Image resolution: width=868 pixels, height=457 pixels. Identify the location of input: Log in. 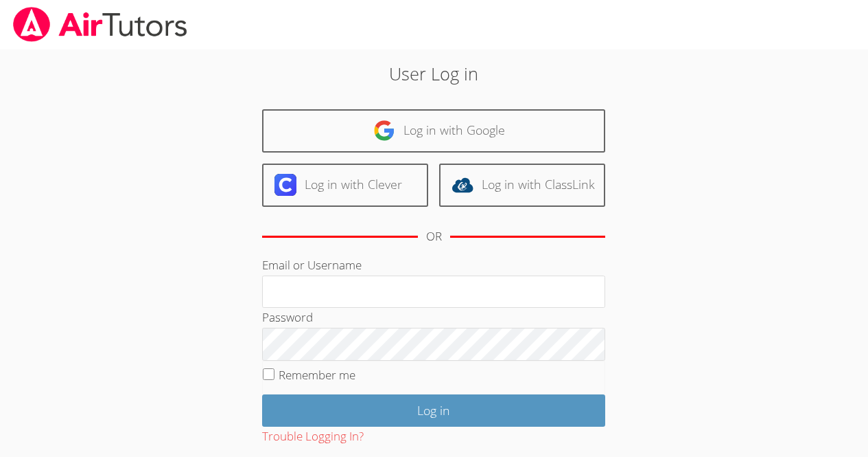
(434, 410).